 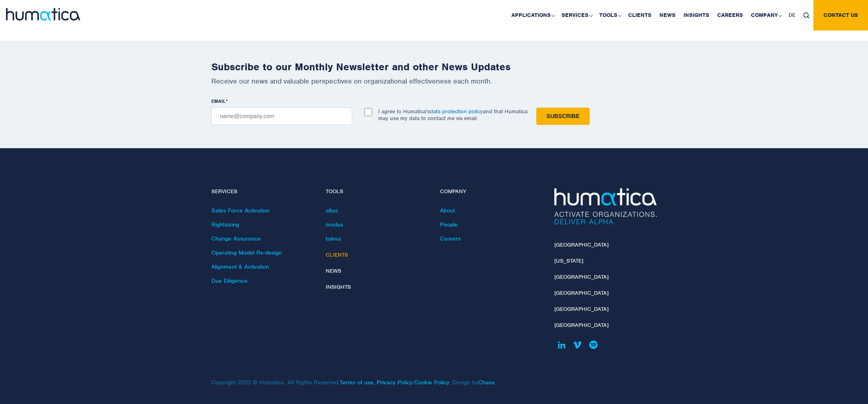 I want to click on img: search_icon, so click(x=806, y=15).